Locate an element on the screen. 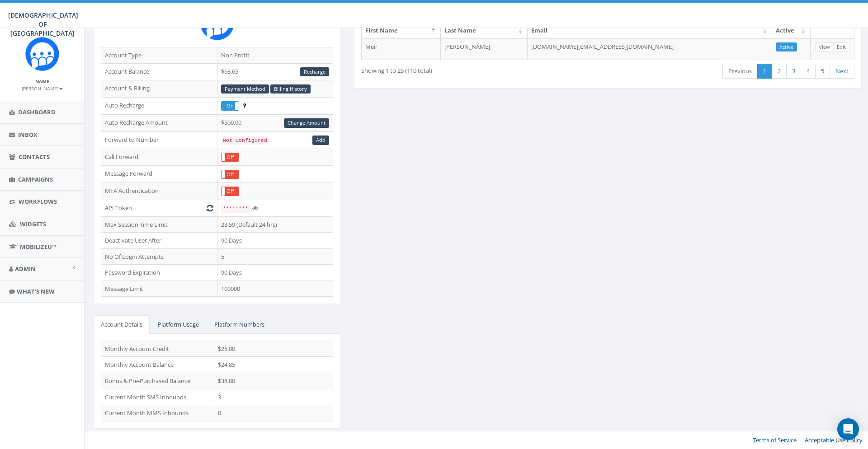  small: Name is located at coordinates (42, 81).